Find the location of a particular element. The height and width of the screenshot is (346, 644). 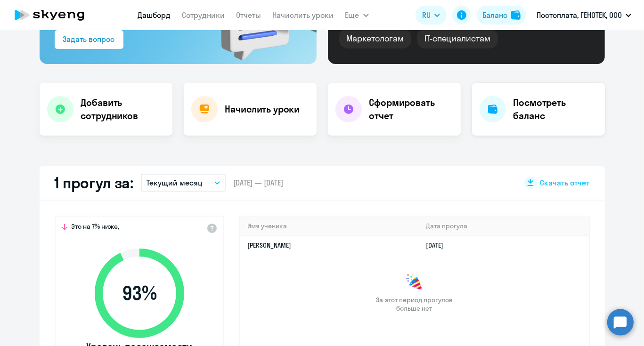

span: Это на 7% ниже, is located at coordinates (96, 228).